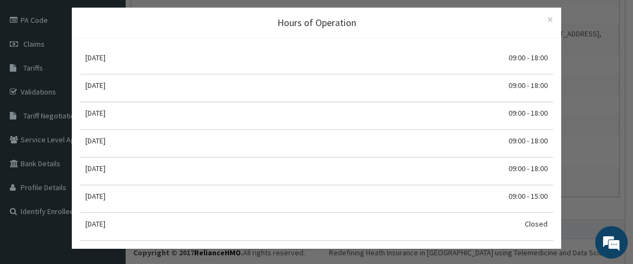 This screenshot has height=264, width=633. Describe the element at coordinates (106, 180) in the screenshot. I see `textarea: Type your message and hit 'Enter'` at that location.